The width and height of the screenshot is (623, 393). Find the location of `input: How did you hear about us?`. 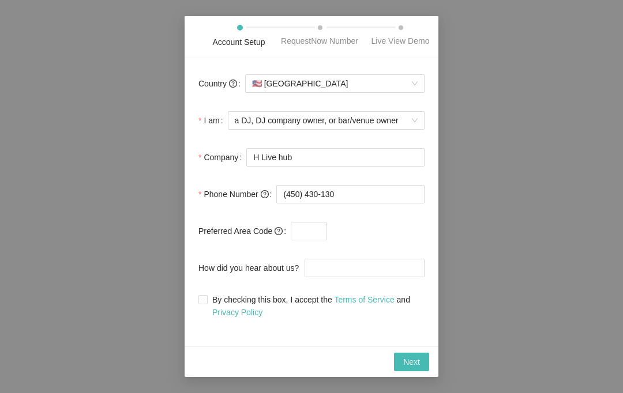

input: How did you hear about us? is located at coordinates (365, 268).